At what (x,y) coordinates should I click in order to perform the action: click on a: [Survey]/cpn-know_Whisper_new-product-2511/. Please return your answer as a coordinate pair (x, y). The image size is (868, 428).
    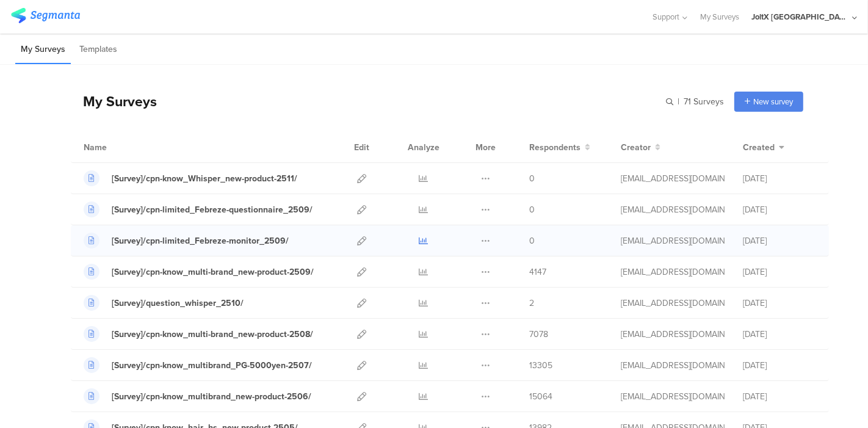
    Looking at the image, I should click on (190, 178).